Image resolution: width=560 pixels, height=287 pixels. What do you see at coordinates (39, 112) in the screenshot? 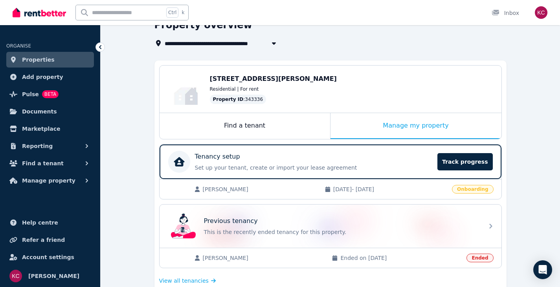
I see `span: Documents` at bounding box center [39, 112].